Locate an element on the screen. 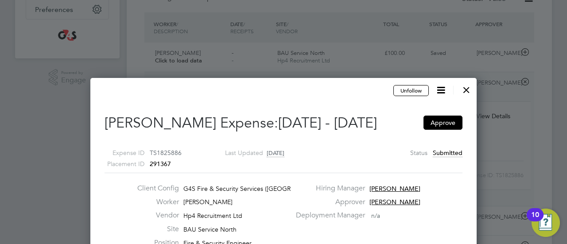  span: Submitted is located at coordinates (447, 153).